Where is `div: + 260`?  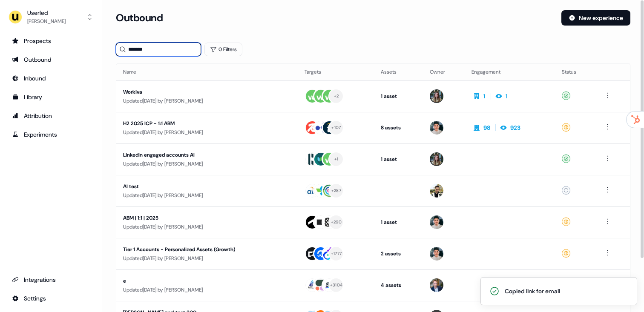
div: + 260 is located at coordinates (336, 222).